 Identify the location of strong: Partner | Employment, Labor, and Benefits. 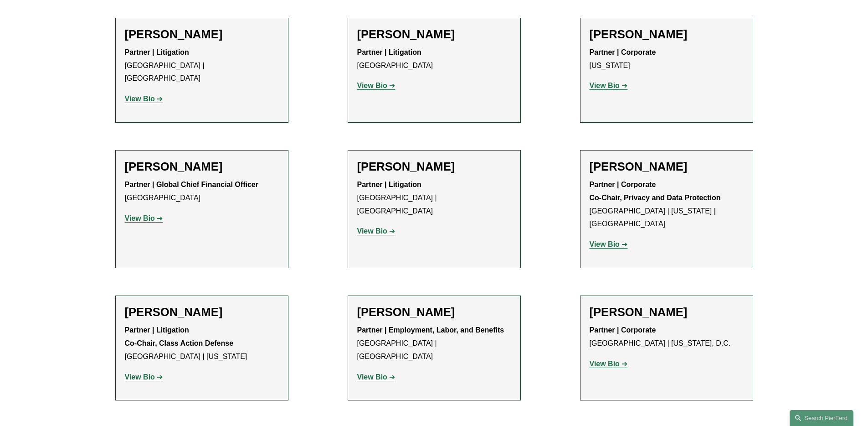
(430, 329).